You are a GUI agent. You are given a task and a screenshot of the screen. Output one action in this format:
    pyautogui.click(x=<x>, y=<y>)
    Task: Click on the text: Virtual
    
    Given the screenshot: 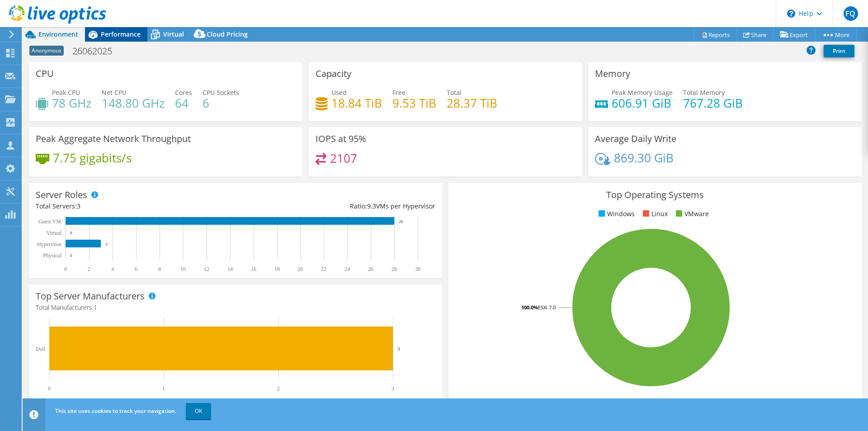 What is the action you would take?
    pyautogui.click(x=55, y=233)
    